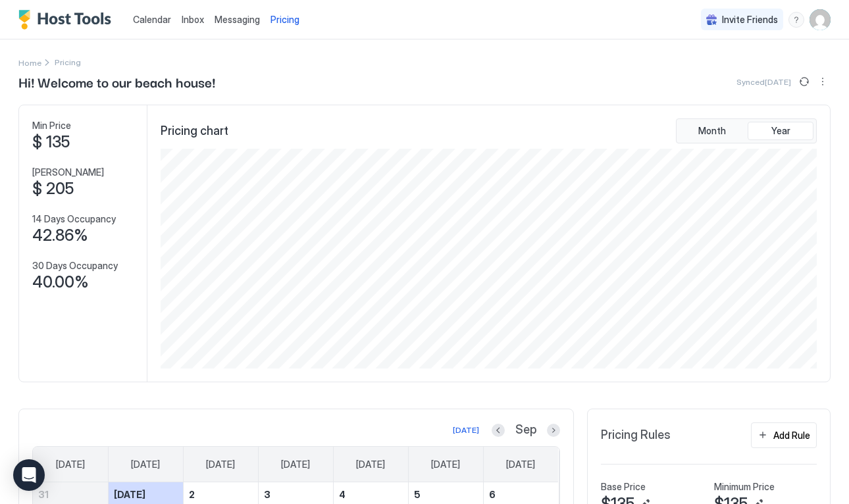 Image resolution: width=849 pixels, height=504 pixels. Describe the element at coordinates (152, 19) in the screenshot. I see `span: Calendar` at that location.